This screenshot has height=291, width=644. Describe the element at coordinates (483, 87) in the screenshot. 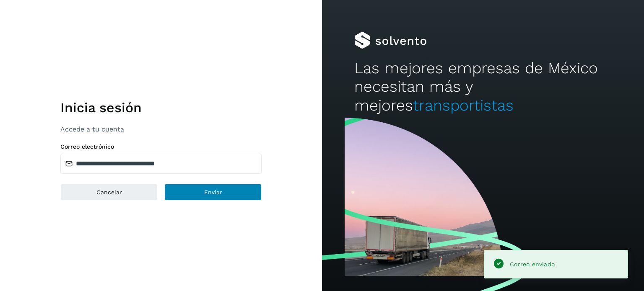

I see `h2: Las mejores empresas de México necesitan más y mejores` at that location.